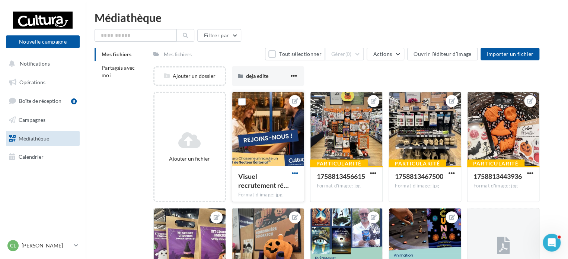 The width and height of the screenshot is (568, 259). I want to click on span: Mes fichiers, so click(117, 54).